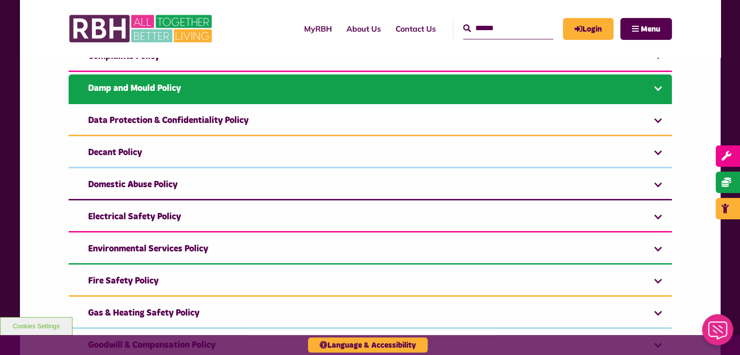 This screenshot has height=355, width=740. What do you see at coordinates (363, 29) in the screenshot?
I see `a: About Us` at bounding box center [363, 29].